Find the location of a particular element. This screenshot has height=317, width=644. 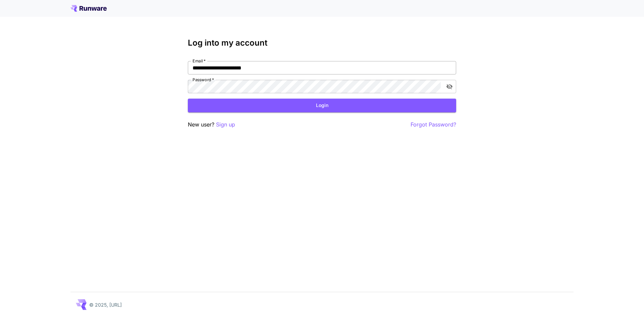

label: Email is located at coordinates (199, 60).